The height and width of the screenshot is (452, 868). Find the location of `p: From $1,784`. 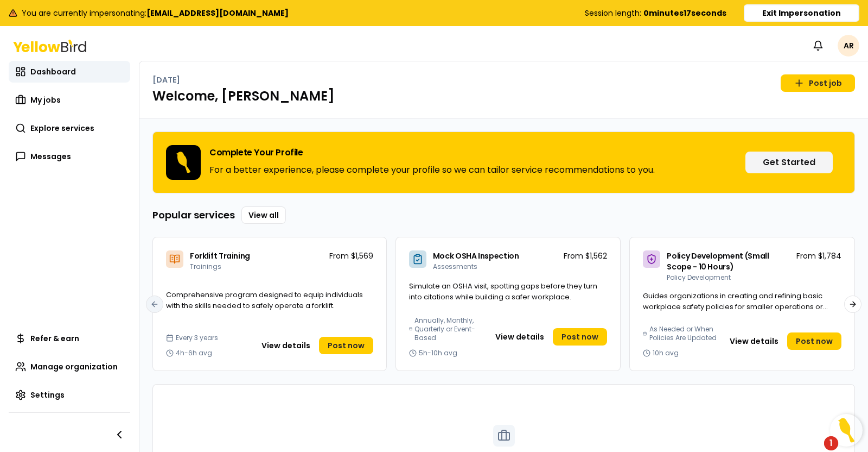

p: From $1,784 is located at coordinates (819, 256).